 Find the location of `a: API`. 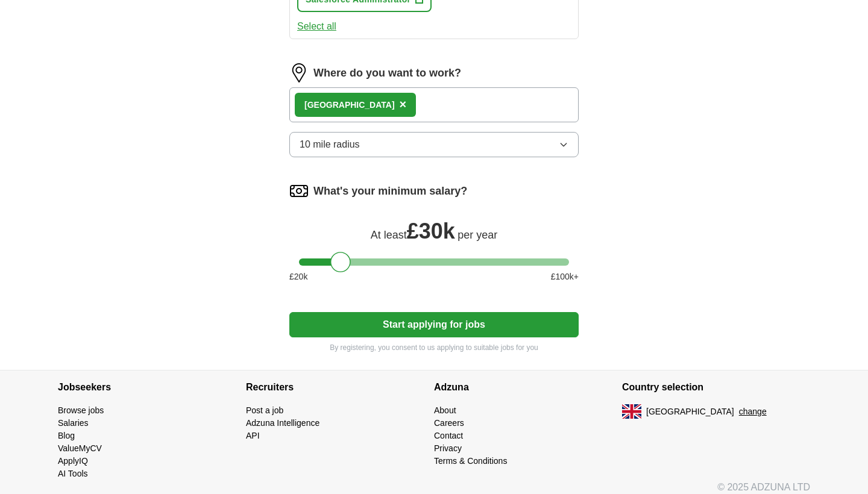

a: API is located at coordinates (253, 436).